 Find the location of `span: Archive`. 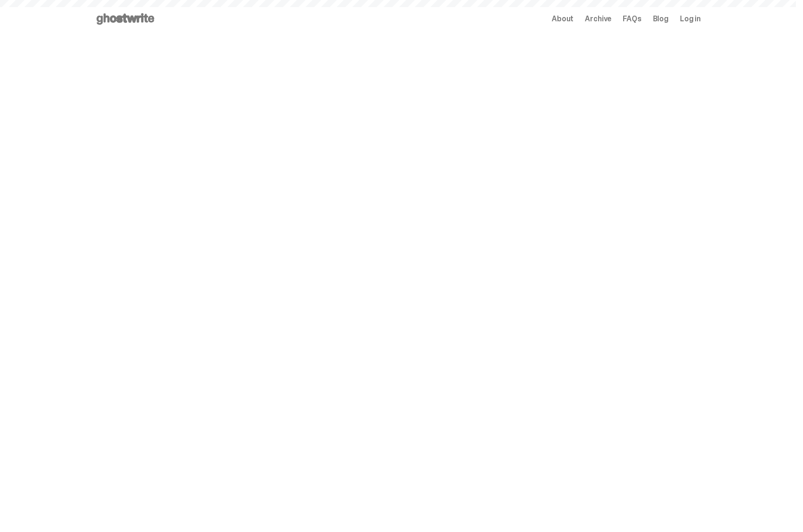

span: Archive is located at coordinates (598, 19).